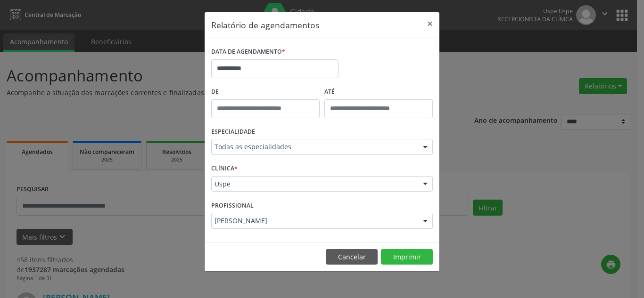 This screenshot has height=298, width=644. I want to click on button: Cancelar, so click(352, 257).